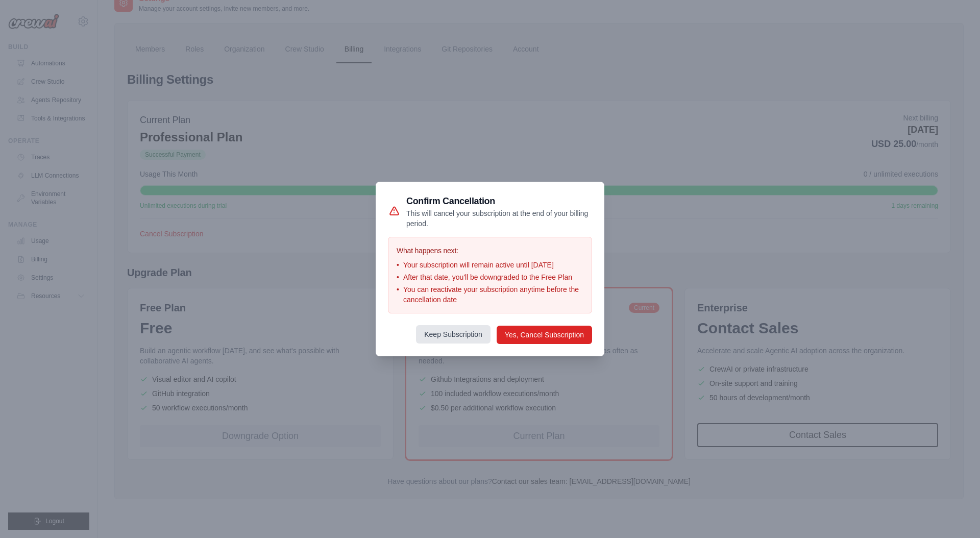 This screenshot has height=538, width=980. What do you see at coordinates (453, 335) in the screenshot?
I see `button: Keep Subscription` at bounding box center [453, 335].